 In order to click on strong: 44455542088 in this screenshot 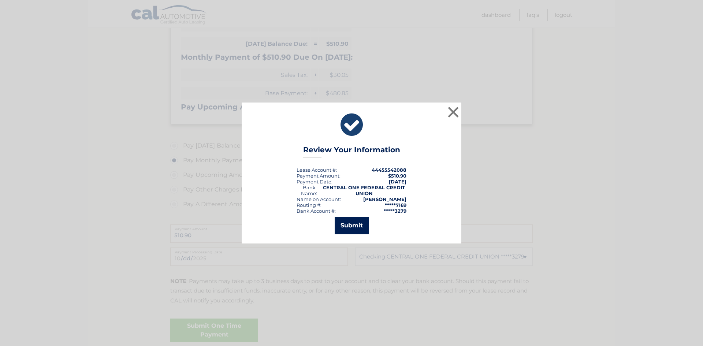, I will do `click(389, 170)`.